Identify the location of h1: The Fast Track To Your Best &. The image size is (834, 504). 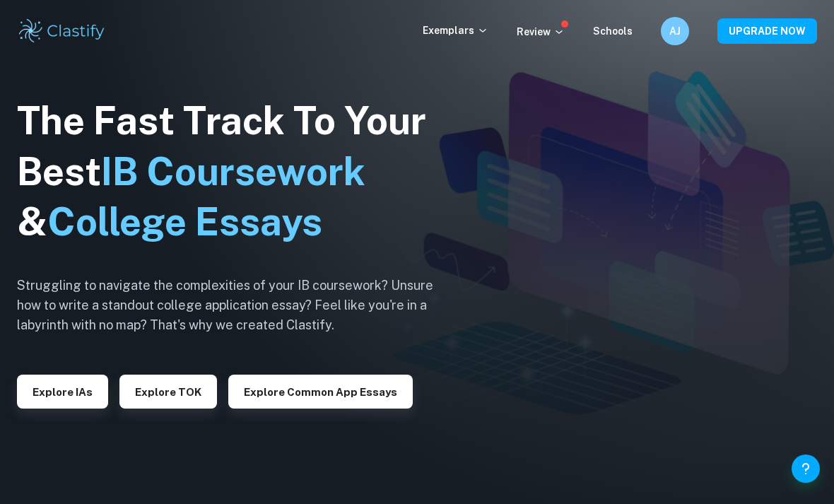
(236, 172).